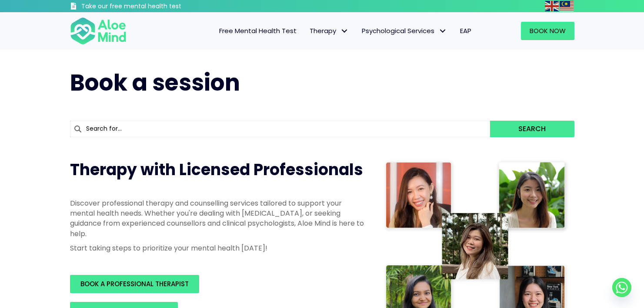 The image size is (644, 308). Describe the element at coordinates (567, 6) in the screenshot. I see `a: Malay` at that location.